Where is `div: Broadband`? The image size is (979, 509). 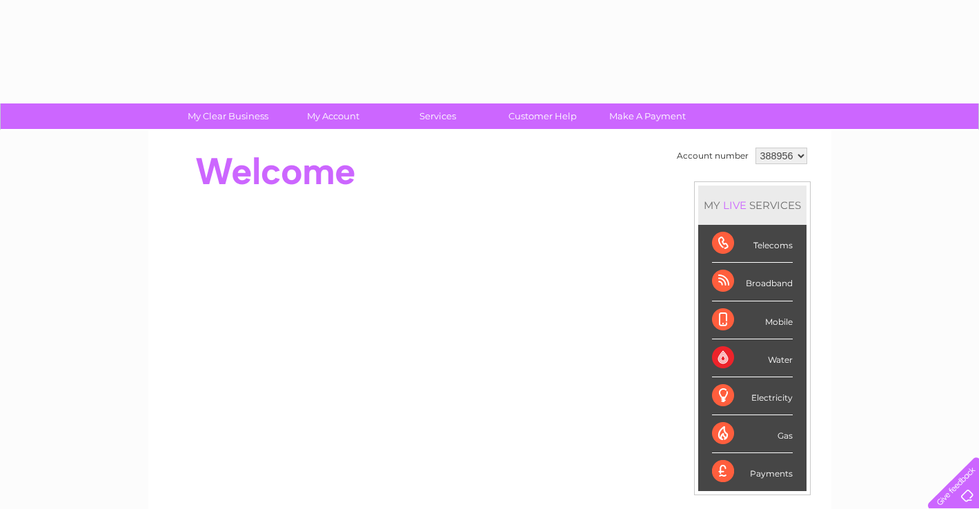
div: Broadband is located at coordinates (752, 281).